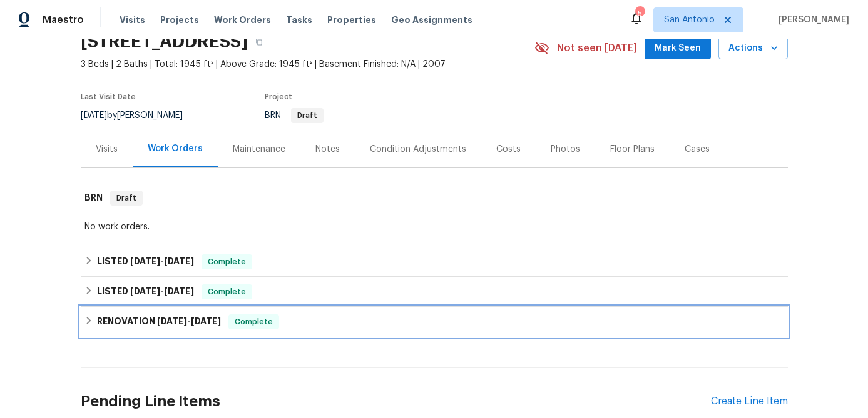 The image size is (868, 418). What do you see at coordinates (677, 48) in the screenshot?
I see `button: Mark Seen` at bounding box center [677, 48].